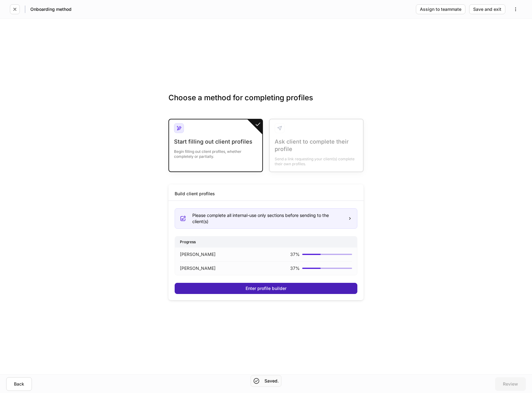  What do you see at coordinates (266, 242) in the screenshot?
I see `div: Progress` at bounding box center [266, 242].